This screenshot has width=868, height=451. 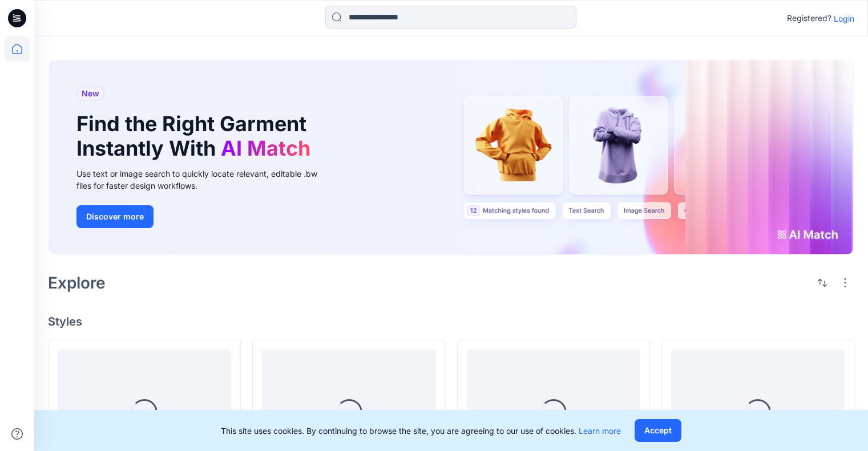 What do you see at coordinates (451, 322) in the screenshot?
I see `h4: Styles` at bounding box center [451, 322].